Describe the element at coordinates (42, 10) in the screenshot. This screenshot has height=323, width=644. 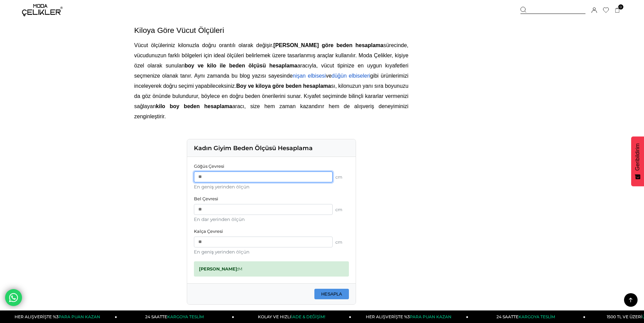
I see `img: logo` at that location.